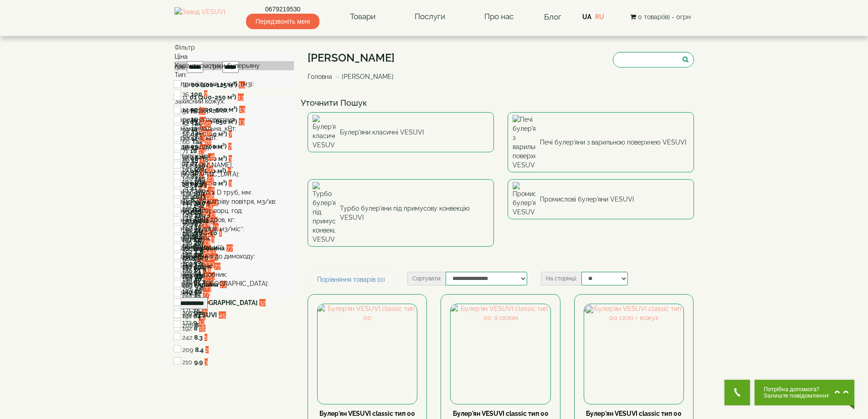 This screenshot has width=868, height=419. Describe the element at coordinates (797, 395) in the screenshot. I see `span: Залиште повідомлення` at that location.